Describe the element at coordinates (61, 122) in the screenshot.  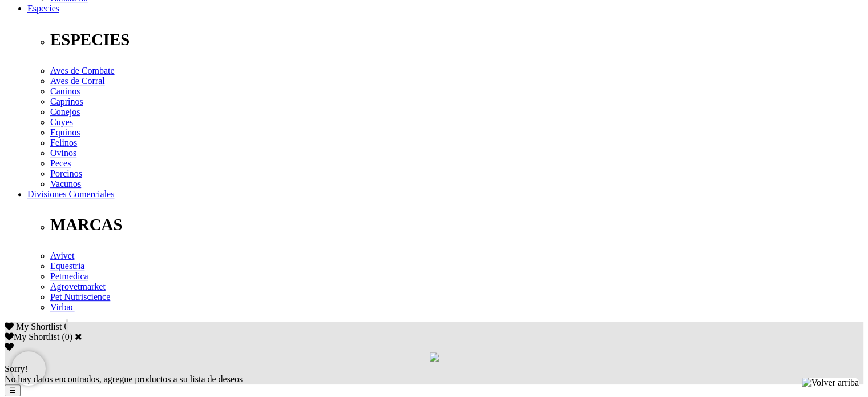
I see `span: Cuyes` at that location.